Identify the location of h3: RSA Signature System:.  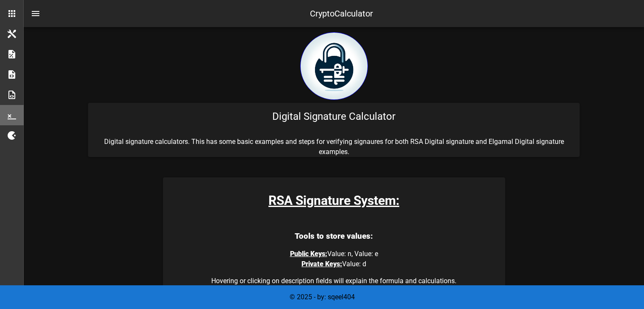
(334, 201).